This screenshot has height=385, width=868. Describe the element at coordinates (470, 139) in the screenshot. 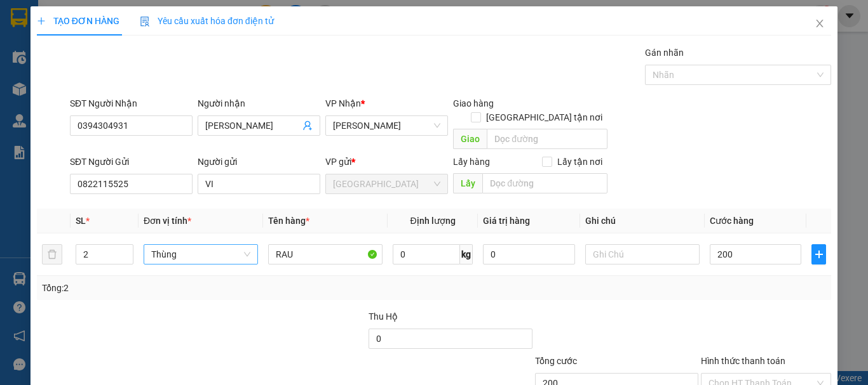

I see `span: Giao` at that location.